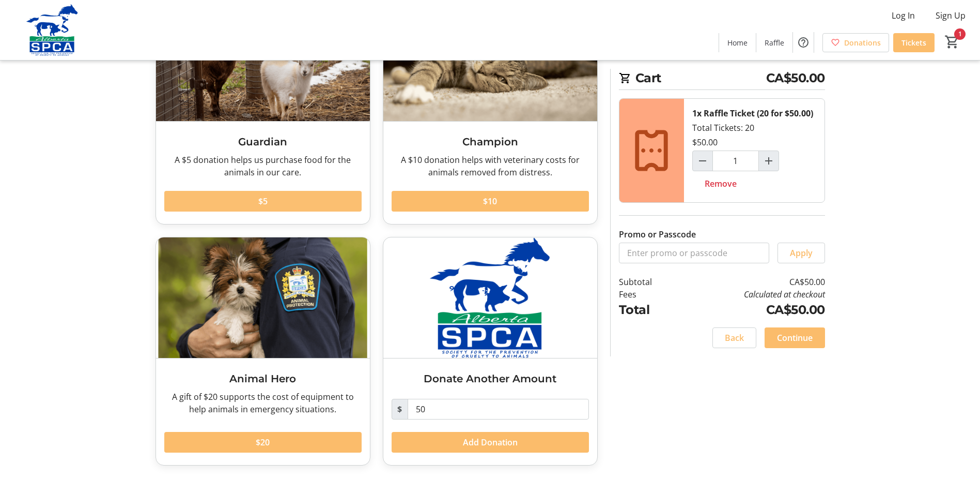 The height and width of the screenshot is (478, 980). Describe the element at coordinates (952, 42) in the screenshot. I see `button: Cart` at that location.